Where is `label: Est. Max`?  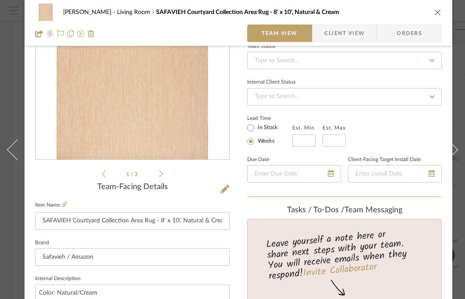 label: Est. Max is located at coordinates (334, 128).